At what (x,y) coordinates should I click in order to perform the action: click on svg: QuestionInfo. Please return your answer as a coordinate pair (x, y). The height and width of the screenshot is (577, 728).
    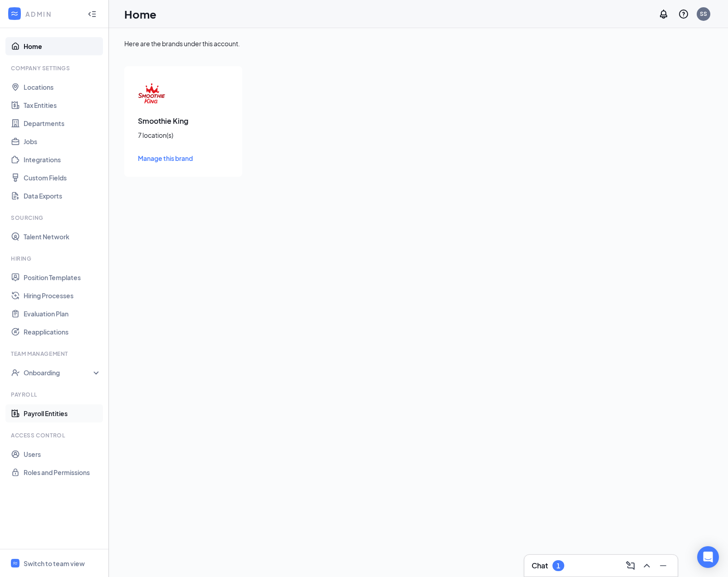
    Looking at the image, I should click on (683, 14).